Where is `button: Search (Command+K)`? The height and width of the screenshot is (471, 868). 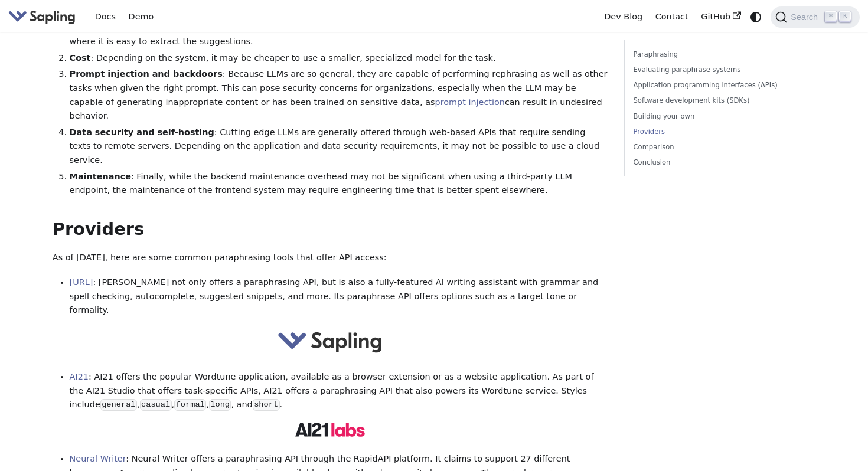 button: Search (Command+K) is located at coordinates (815, 17).